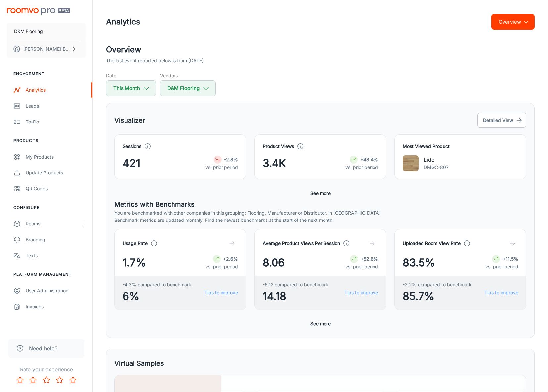 The width and height of the screenshot is (548, 392). I want to click on button: Detailed View, so click(502, 120).